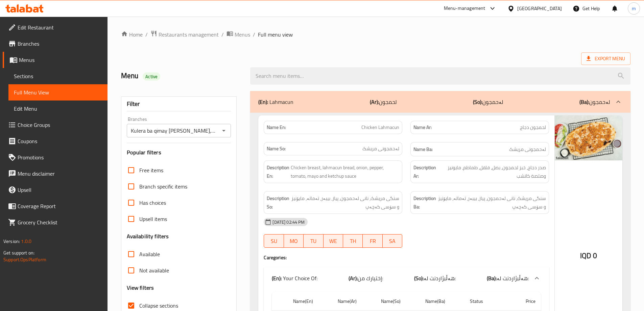 This screenshot has height=311, width=644. Describe the element at coordinates (58, 76) in the screenshot. I see `span: Sections` at that location.